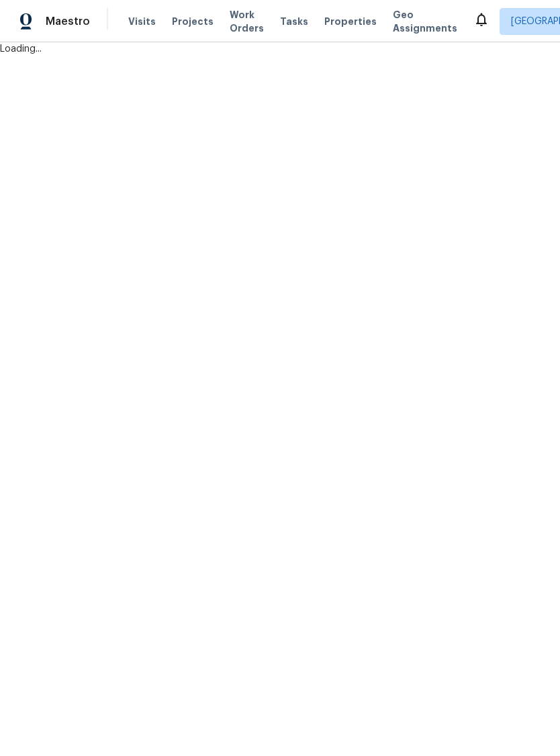 This screenshot has height=756, width=560. What do you see at coordinates (68, 21) in the screenshot?
I see `span: Maestro` at bounding box center [68, 21].